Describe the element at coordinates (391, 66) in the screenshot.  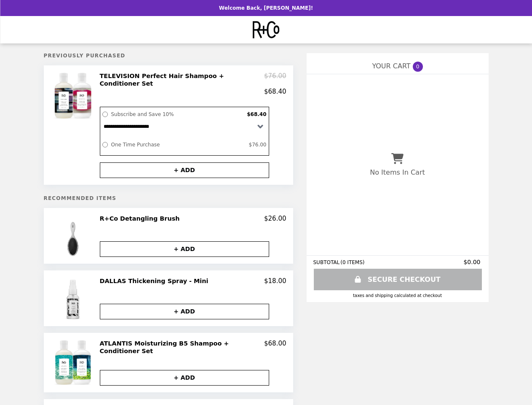
I see `span: YOUR CART` at that location.